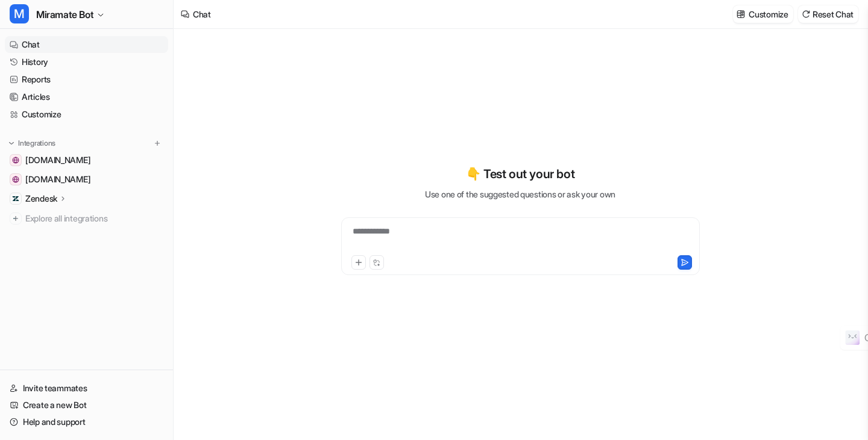 Image resolution: width=868 pixels, height=440 pixels. Describe the element at coordinates (15, 218) in the screenshot. I see `img: explore all integrations` at that location.